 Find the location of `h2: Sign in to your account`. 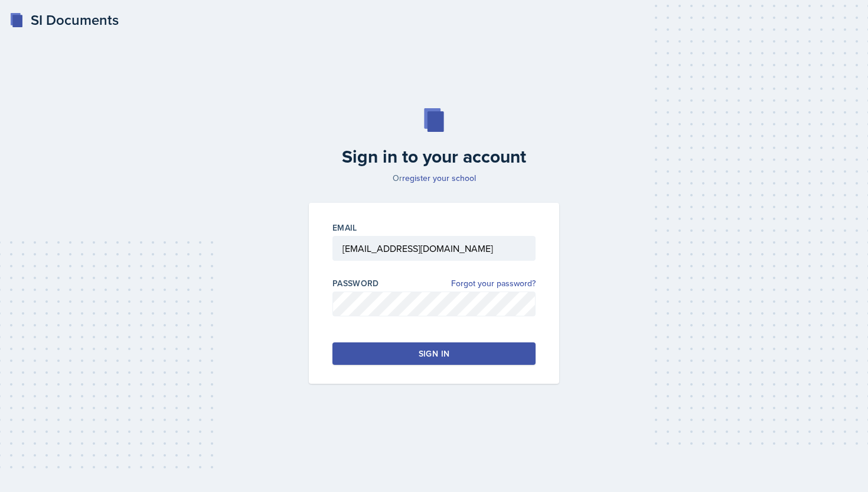

h2: Sign in to your account is located at coordinates (434, 157).